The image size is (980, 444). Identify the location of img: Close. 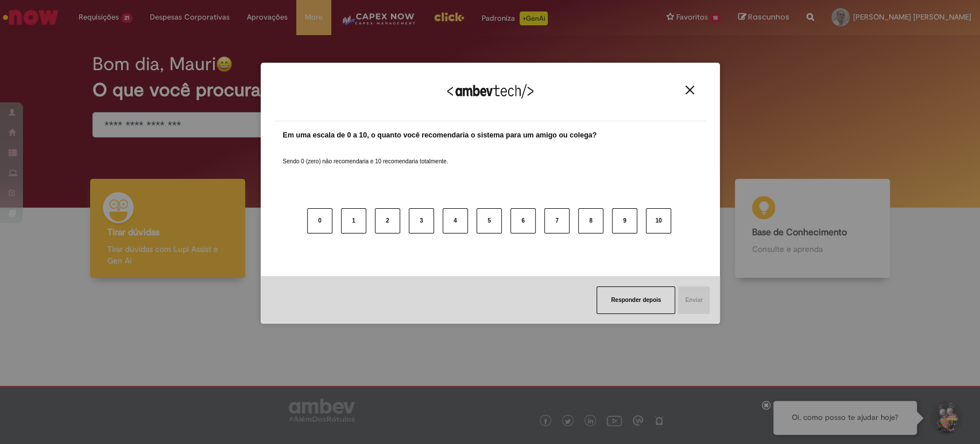
(690, 90).